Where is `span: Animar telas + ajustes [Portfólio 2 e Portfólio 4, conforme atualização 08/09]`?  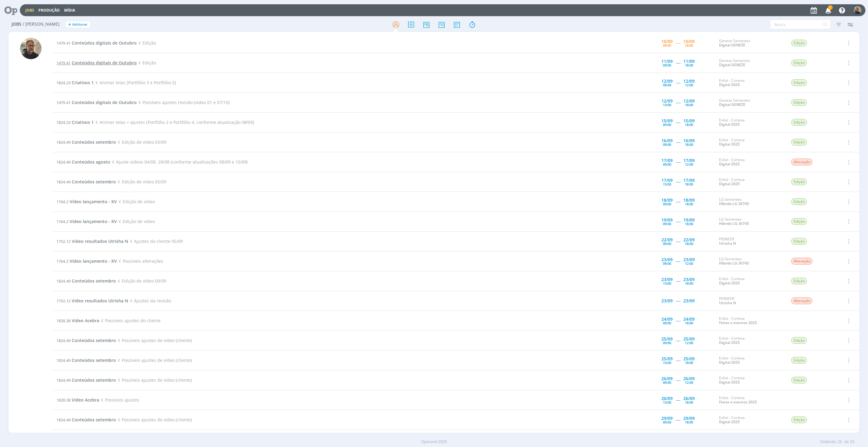
span: Animar telas + ajustes [Portfólio 2 e Portfólio 4, conforme atualização 08/09] is located at coordinates (174, 122).